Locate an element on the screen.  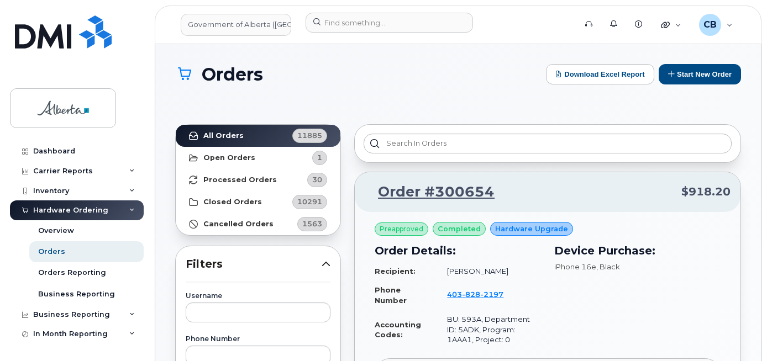
label: Phone Number is located at coordinates (258, 339).